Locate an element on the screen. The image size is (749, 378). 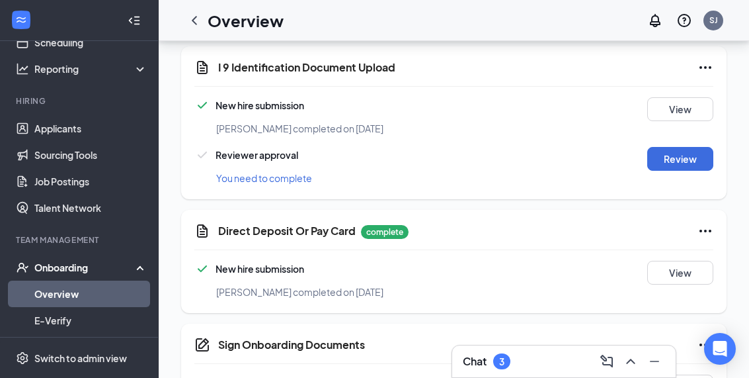
div: 3 is located at coordinates (502, 361).